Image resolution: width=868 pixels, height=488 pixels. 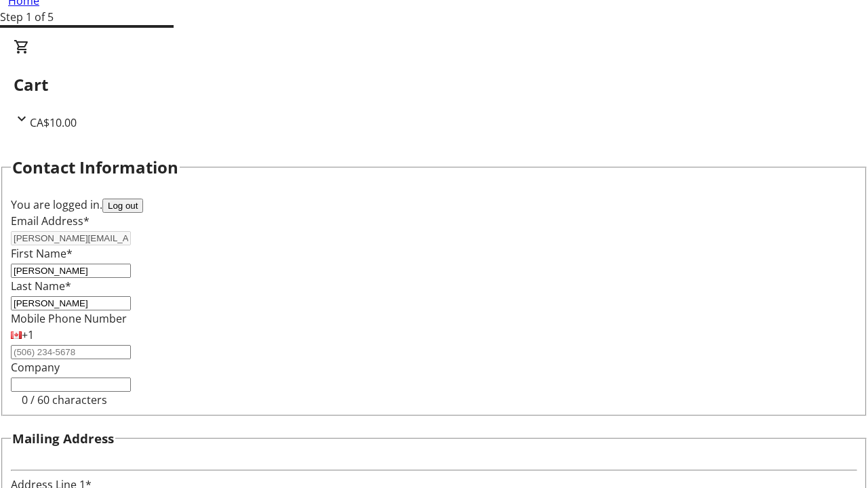 What do you see at coordinates (71, 352) in the screenshot?
I see `input: (506) 234-5678` at bounding box center [71, 352].